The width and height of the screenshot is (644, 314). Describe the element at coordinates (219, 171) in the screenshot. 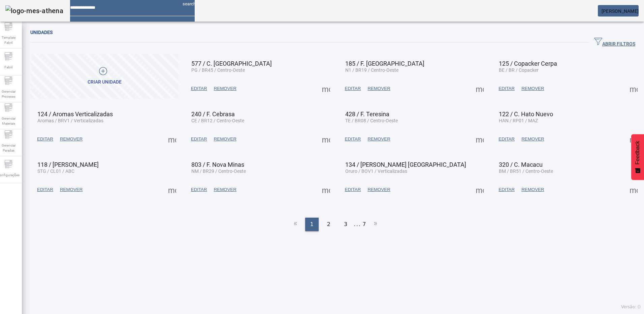

I see `span: NM / BR29 / Centro-Oeste` at that location.